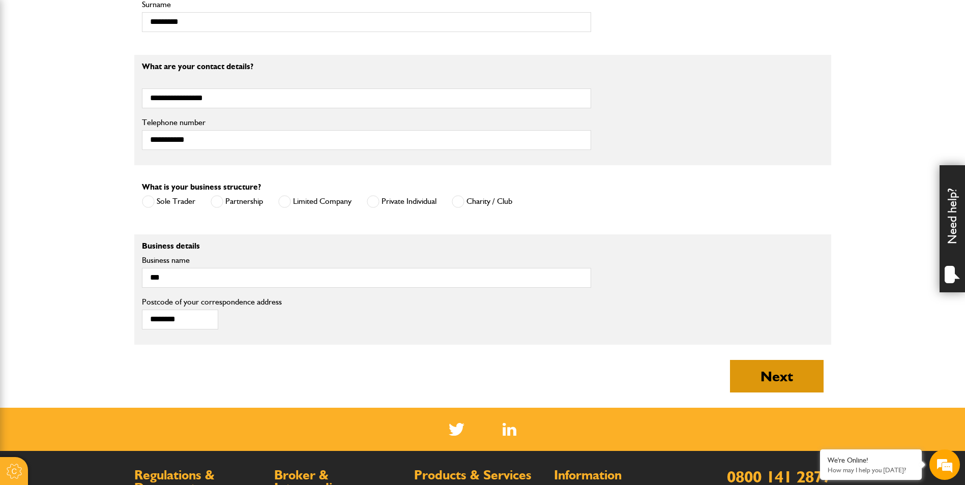  Describe the element at coordinates (953, 229) in the screenshot. I see `div: Need help?` at that location.